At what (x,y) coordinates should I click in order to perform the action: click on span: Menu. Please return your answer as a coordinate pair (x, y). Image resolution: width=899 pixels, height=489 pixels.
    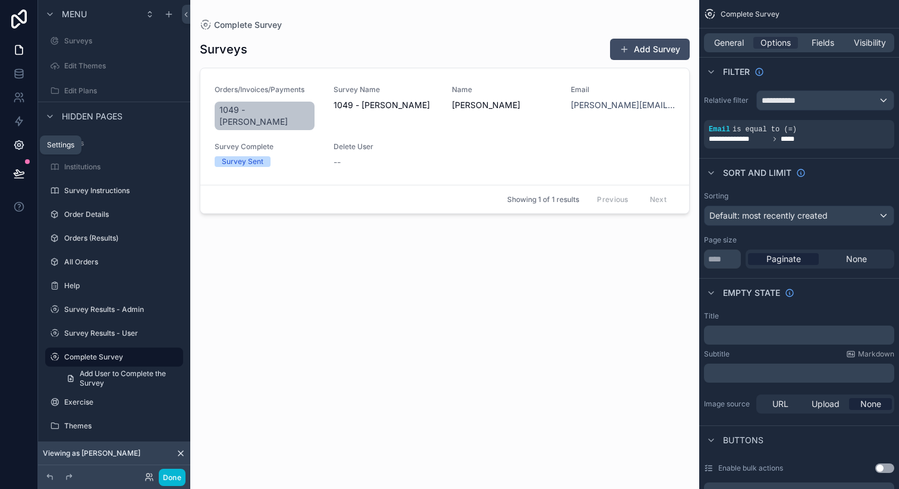
    Looking at the image, I should click on (74, 14).